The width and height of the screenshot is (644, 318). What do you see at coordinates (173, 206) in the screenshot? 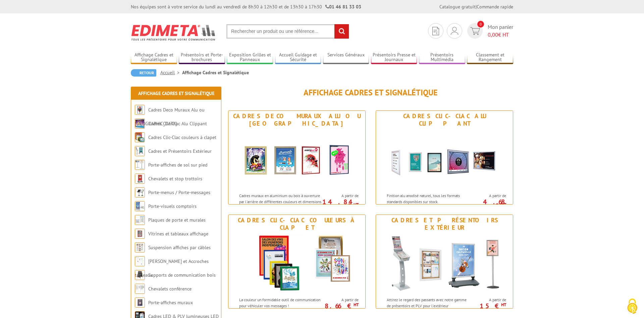
I see `a: Porte-visuels comptoirs` at bounding box center [173, 206].